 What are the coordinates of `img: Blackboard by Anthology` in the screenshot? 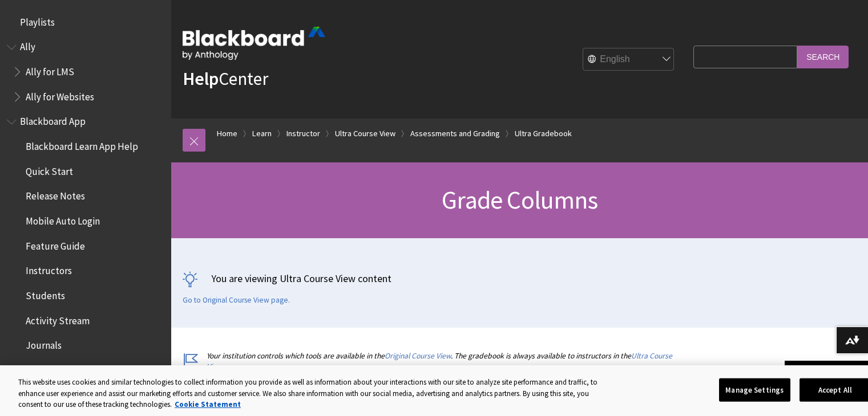 It's located at (254, 43).